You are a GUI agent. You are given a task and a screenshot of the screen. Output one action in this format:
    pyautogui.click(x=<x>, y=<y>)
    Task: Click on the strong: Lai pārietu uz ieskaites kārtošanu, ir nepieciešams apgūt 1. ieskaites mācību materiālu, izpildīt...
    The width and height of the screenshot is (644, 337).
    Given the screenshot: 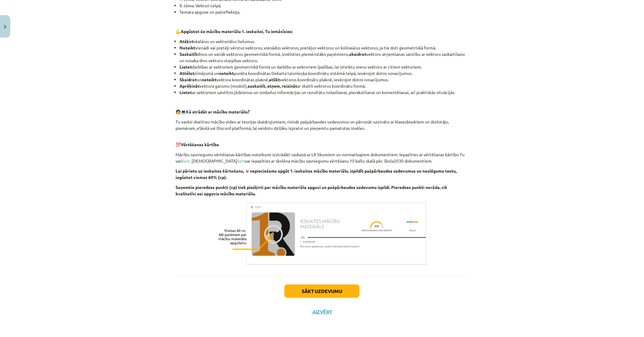 What is the action you would take?
    pyautogui.click(x=316, y=174)
    